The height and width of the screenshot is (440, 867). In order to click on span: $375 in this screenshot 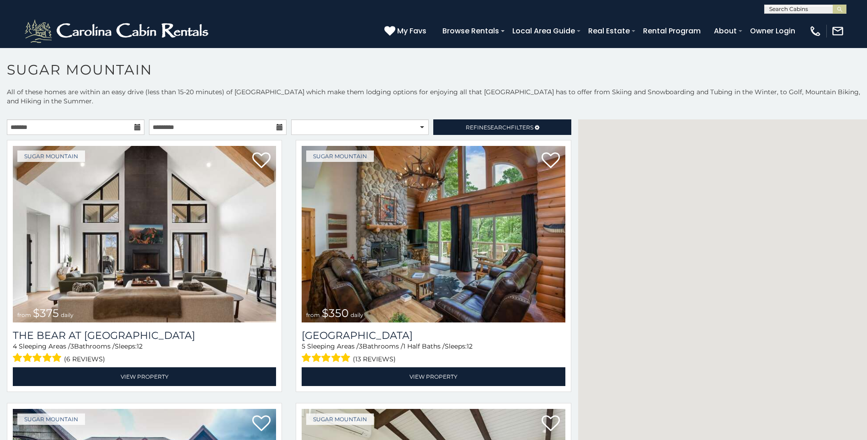, I will do `click(46, 313)`.